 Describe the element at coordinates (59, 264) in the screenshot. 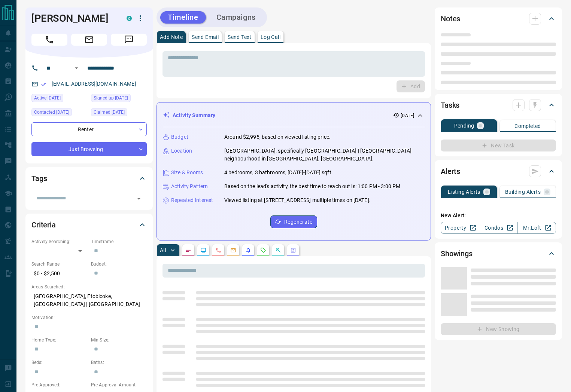

I see `p: Search Range:` at that location.